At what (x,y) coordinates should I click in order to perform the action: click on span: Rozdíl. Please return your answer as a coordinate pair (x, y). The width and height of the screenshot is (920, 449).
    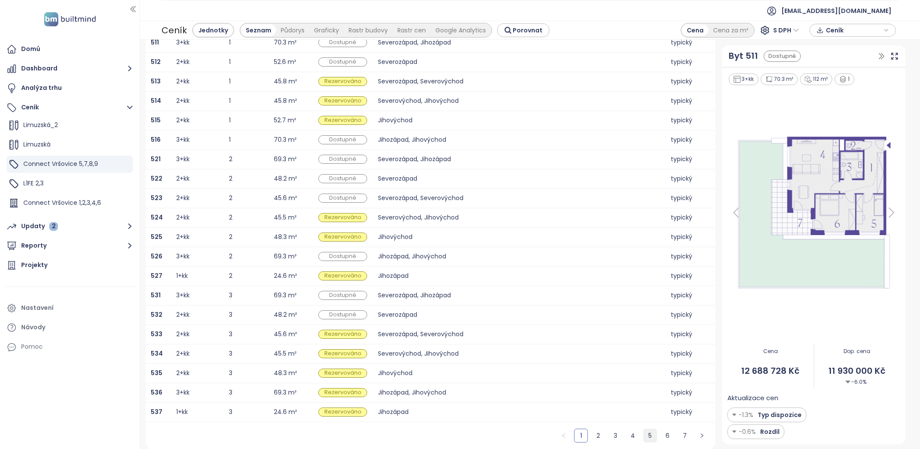
    Looking at the image, I should click on (768, 431).